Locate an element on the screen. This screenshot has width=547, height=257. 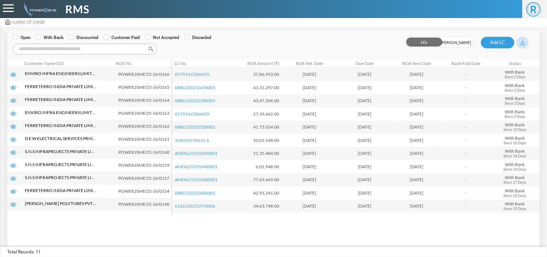
td: POWER2SME/25-26/0154 is located at coordinates (145, 191).